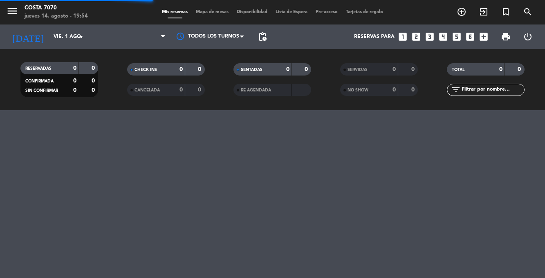  I want to click on i: add_box, so click(483, 37).